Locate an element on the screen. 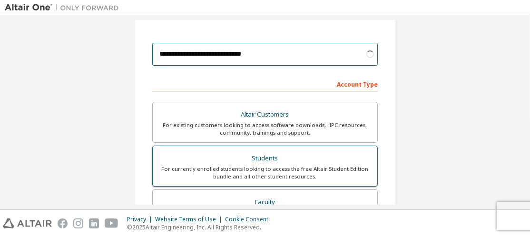 This screenshot has width=530, height=237. div: Altair Customers is located at coordinates (265, 115).